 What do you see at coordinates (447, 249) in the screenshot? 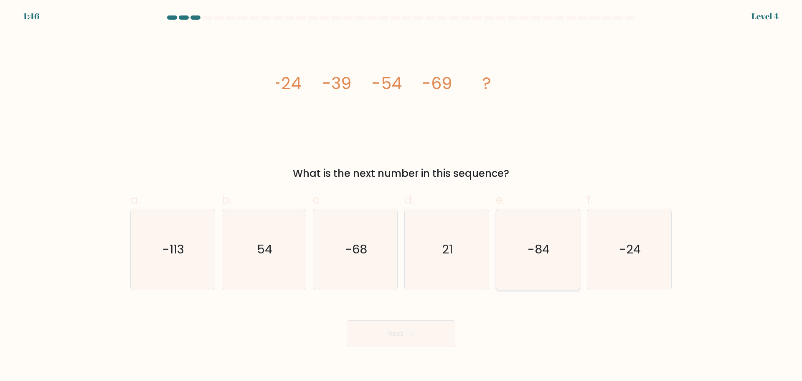
I see `text: 21` at bounding box center [447, 249].